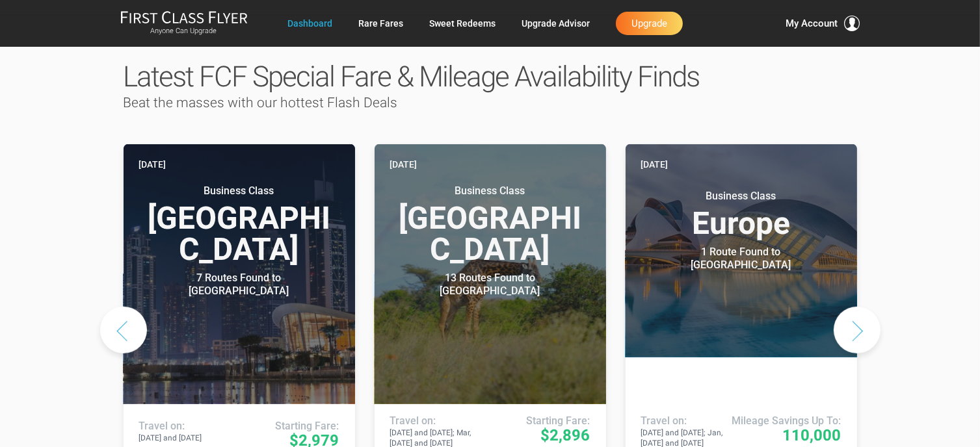 The width and height of the screenshot is (980, 447). Describe the element at coordinates (649, 23) in the screenshot. I see `a: Upgrade` at that location.